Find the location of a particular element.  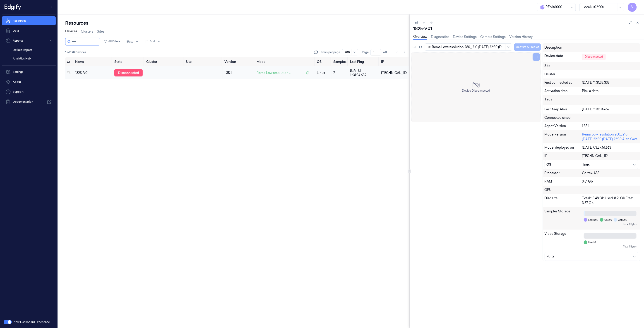

th: Cluster is located at coordinates (164, 62).